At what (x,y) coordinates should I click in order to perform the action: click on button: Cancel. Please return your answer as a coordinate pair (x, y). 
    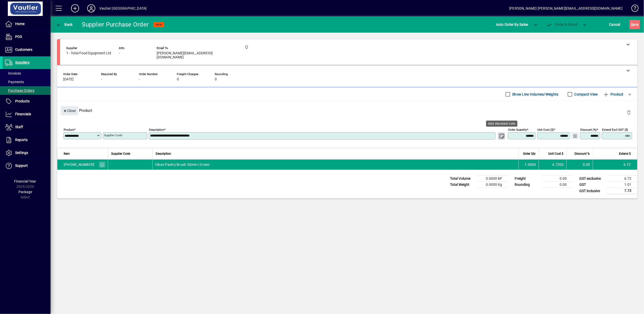
    Looking at the image, I should click on (615, 24).